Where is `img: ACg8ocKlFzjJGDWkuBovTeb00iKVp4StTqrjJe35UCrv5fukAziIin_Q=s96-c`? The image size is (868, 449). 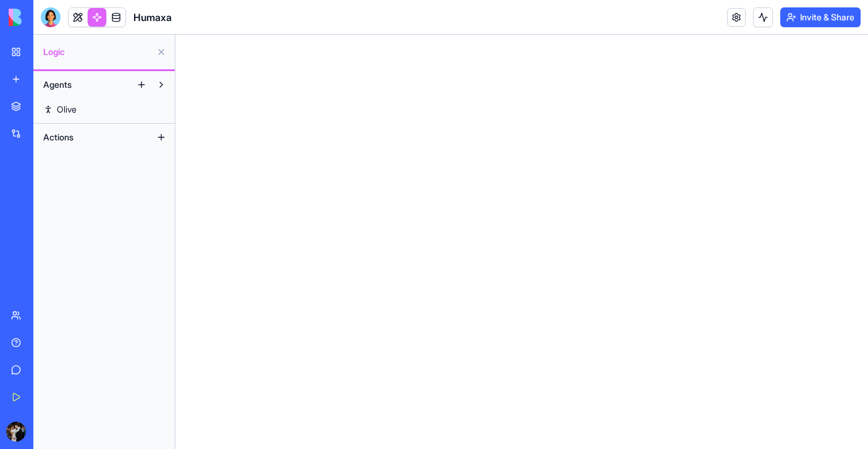 img: ACg8ocKlFzjJGDWkuBovTeb00iKVp4StTqrjJe35UCrv5fukAziIin_Q=s96-c is located at coordinates (16, 432).